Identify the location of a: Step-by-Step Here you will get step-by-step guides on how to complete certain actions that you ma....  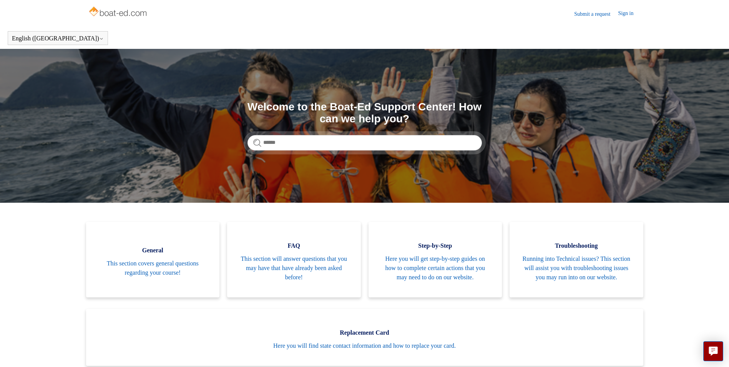
(435, 259).